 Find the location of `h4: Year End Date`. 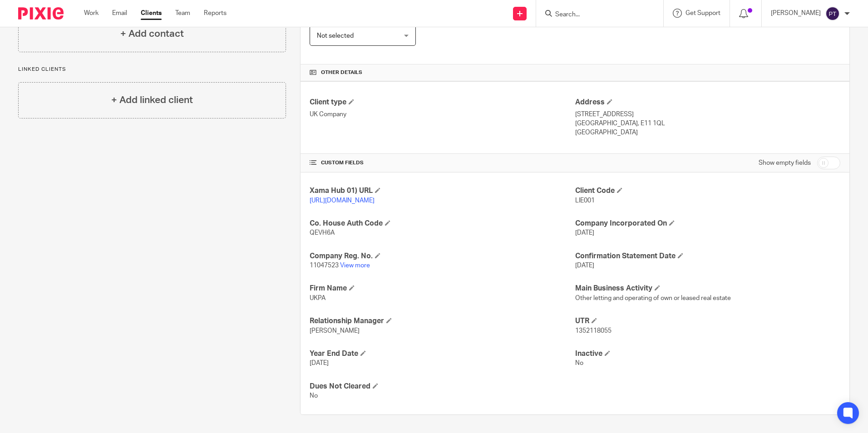

h4: Year End Date is located at coordinates (442, 353).